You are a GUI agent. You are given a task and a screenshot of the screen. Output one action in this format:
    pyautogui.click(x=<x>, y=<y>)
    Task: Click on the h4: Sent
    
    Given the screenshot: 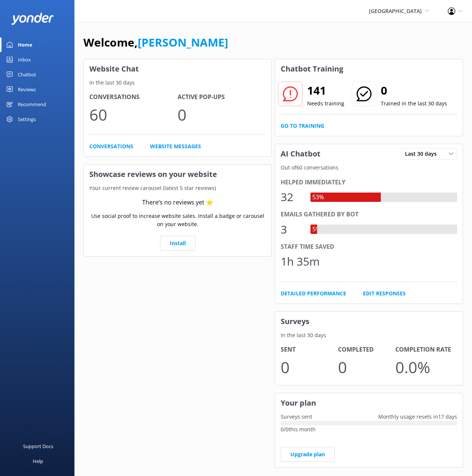 What is the action you would take?
    pyautogui.click(x=309, y=350)
    